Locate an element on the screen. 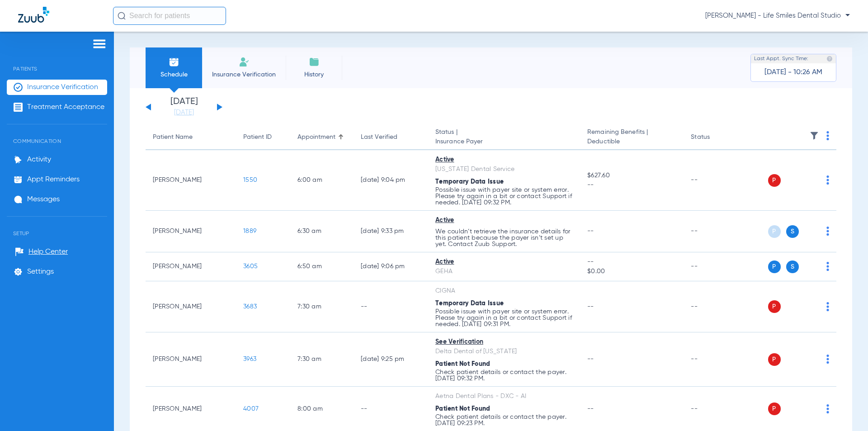  span: Deductible is located at coordinates (631, 141).